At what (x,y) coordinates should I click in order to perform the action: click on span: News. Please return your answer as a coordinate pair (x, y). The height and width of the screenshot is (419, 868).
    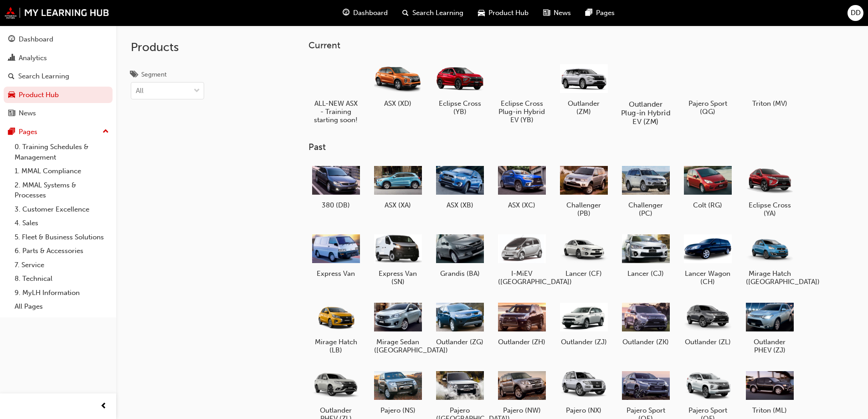
    Looking at the image, I should click on (562, 13).